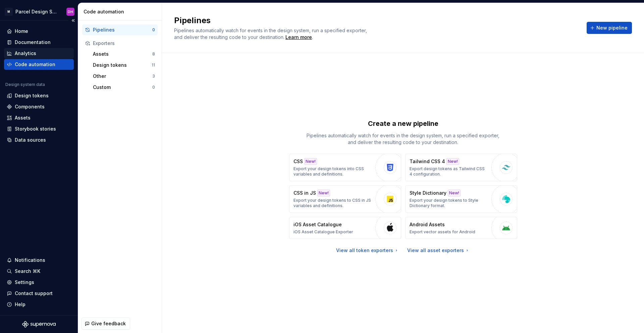 This screenshot has width=644, height=333. Describe the element at coordinates (124, 65) in the screenshot. I see `button: Design tokens11` at that location.